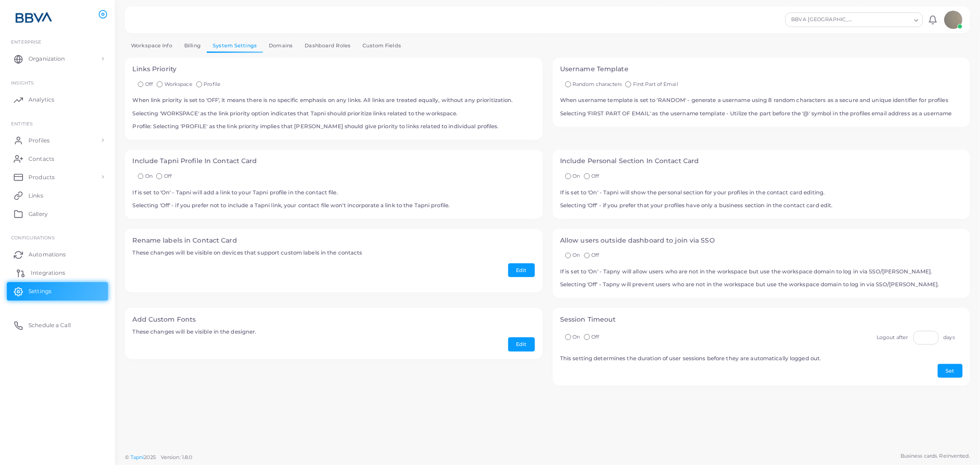  I want to click on img: logo, so click(34, 17).